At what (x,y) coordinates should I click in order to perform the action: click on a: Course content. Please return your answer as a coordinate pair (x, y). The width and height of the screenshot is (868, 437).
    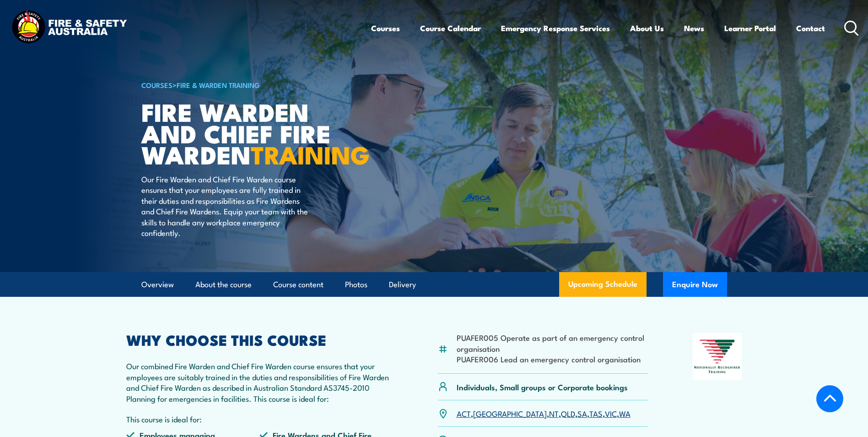
    Looking at the image, I should click on (298, 284).